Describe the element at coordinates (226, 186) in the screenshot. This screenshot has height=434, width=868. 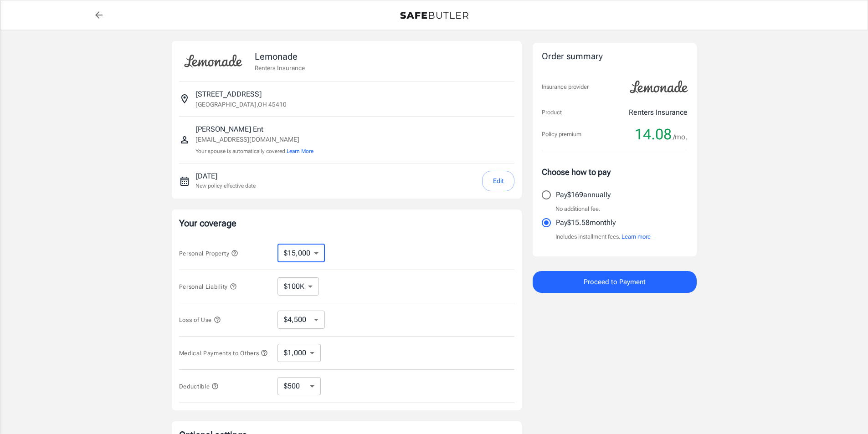
I see `p: New policy effective date` at that location.